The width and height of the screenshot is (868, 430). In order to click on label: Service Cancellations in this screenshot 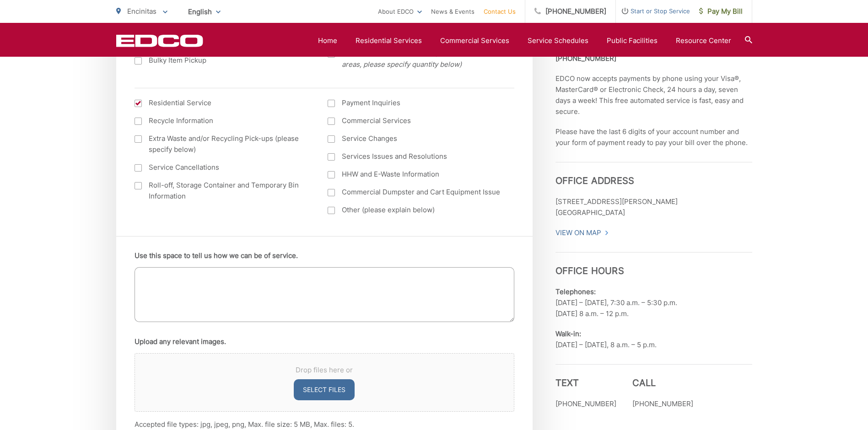, I will do `click(222, 167)`.